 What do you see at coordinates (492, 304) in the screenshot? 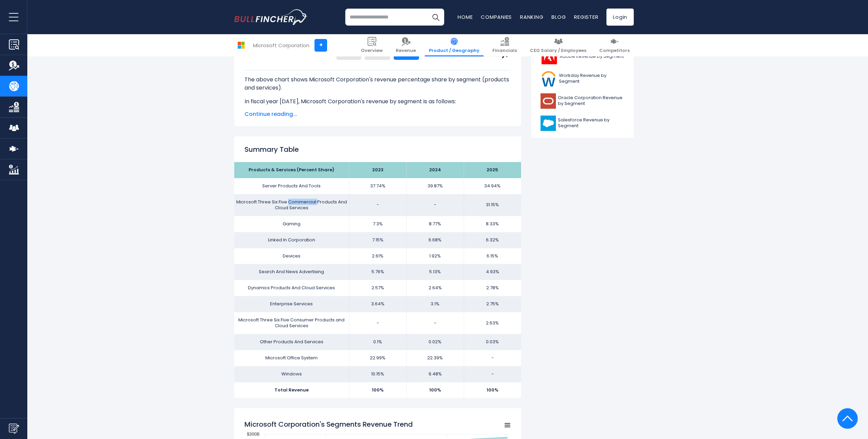
I see `td: 2.75%` at bounding box center [492, 304].